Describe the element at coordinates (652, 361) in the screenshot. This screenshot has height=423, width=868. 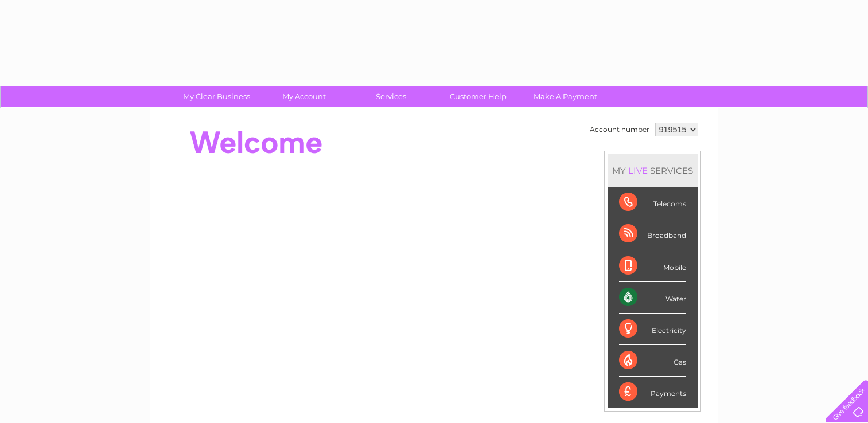
I see `div: Gas` at that location.